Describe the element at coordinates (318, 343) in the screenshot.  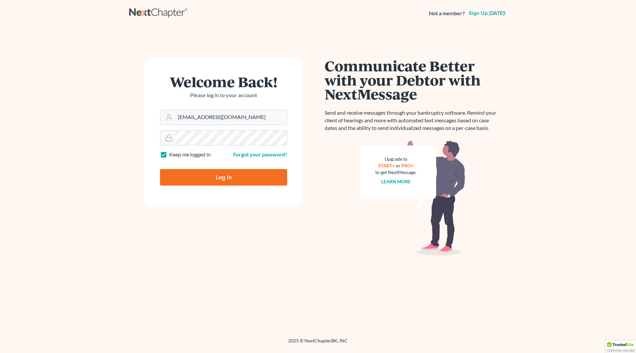
I see `div: 2025 © NextChapterBK, INC` at that location.